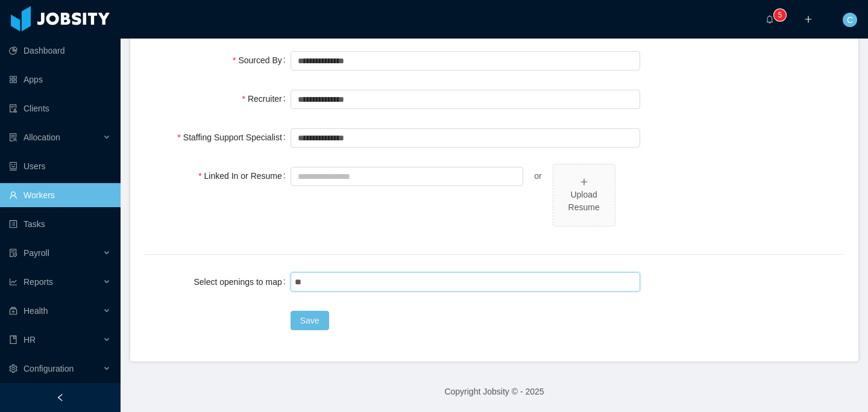 This screenshot has width=868, height=412. What do you see at coordinates (38, 282) in the screenshot?
I see `span: Reports` at bounding box center [38, 282].